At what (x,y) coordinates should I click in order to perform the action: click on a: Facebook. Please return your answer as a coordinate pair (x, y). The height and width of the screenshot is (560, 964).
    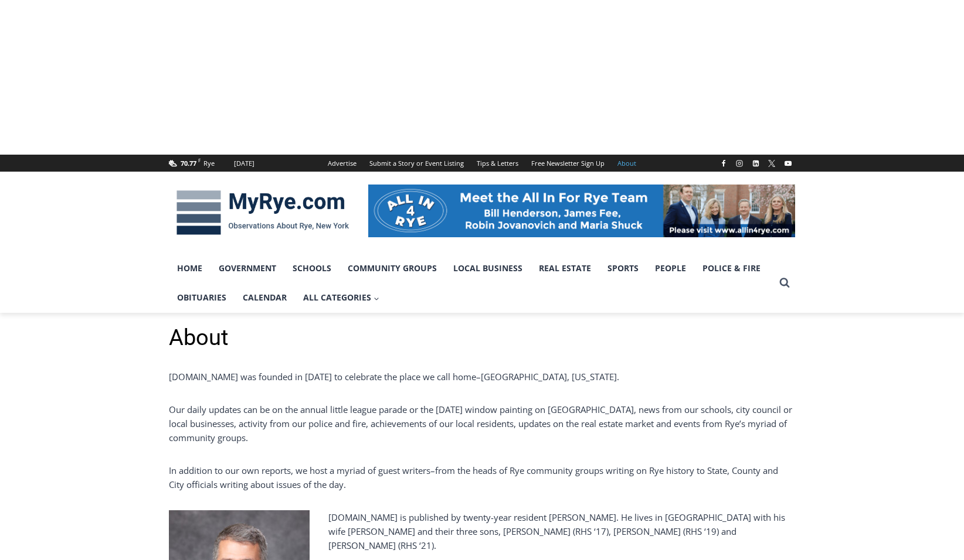
    Looking at the image, I should click on (723, 164).